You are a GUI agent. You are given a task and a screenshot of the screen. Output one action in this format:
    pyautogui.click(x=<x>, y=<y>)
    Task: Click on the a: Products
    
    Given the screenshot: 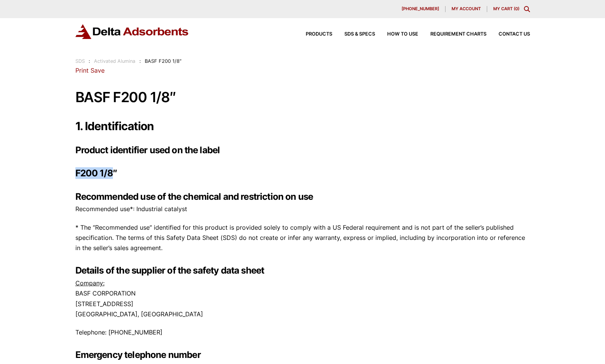 What is the action you would take?
    pyautogui.click(x=313, y=34)
    